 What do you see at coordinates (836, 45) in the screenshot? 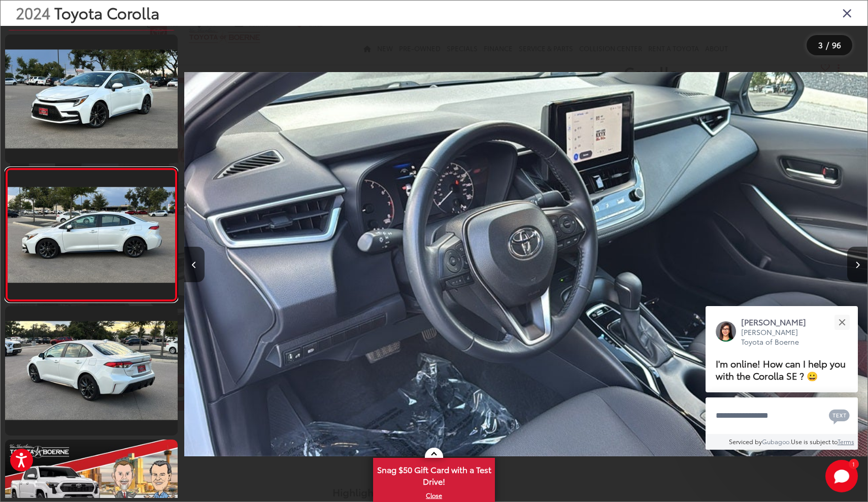
I see `span: 96` at bounding box center [836, 45].